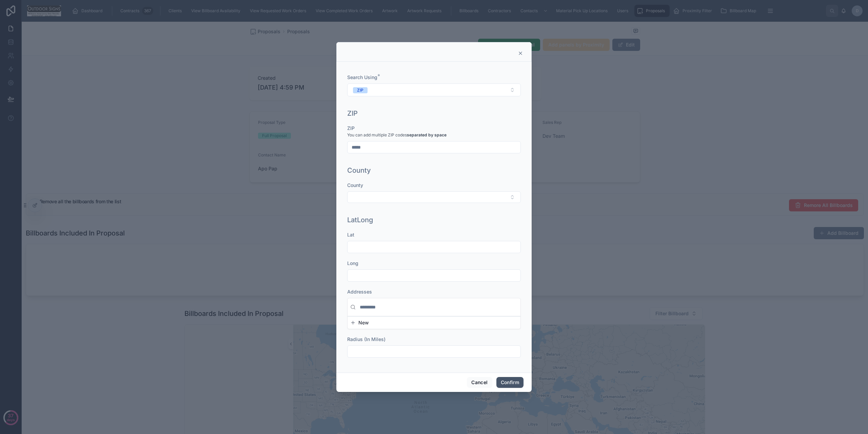  What do you see at coordinates (352, 263) in the screenshot?
I see `span: Long` at bounding box center [352, 263].